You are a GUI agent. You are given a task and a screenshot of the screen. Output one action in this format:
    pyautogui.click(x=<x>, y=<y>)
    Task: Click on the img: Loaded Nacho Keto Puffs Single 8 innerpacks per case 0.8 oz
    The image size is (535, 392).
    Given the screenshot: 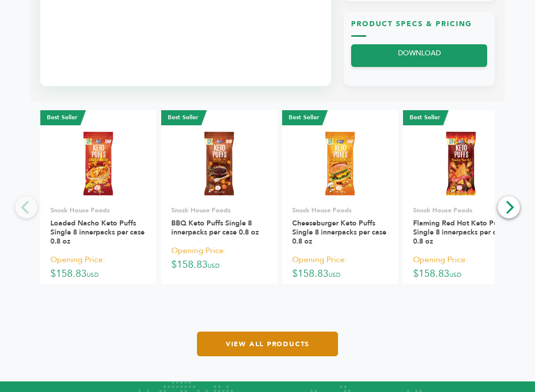 What is the action you would take?
    pyautogui.click(x=98, y=163)
    